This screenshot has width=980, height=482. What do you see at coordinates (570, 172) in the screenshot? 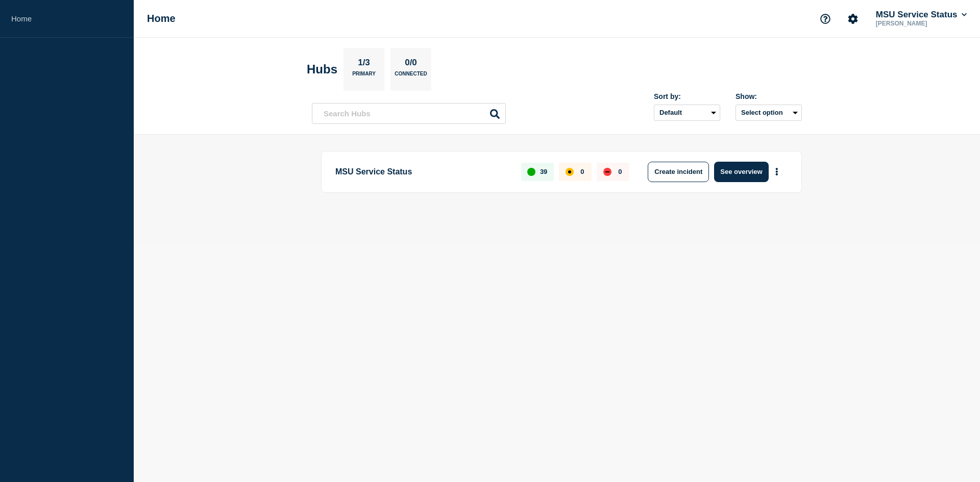
I see `div: affected` at bounding box center [570, 172].